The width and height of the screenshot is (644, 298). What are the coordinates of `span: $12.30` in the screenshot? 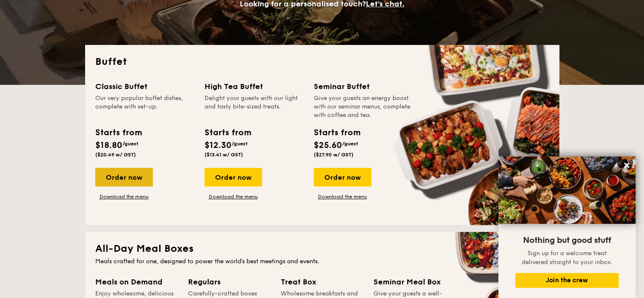 It's located at (218, 145).